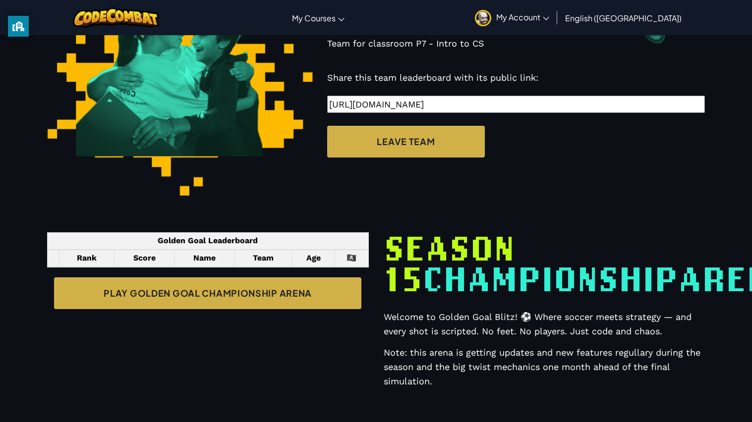  I want to click on a: My Courses, so click(318, 18).